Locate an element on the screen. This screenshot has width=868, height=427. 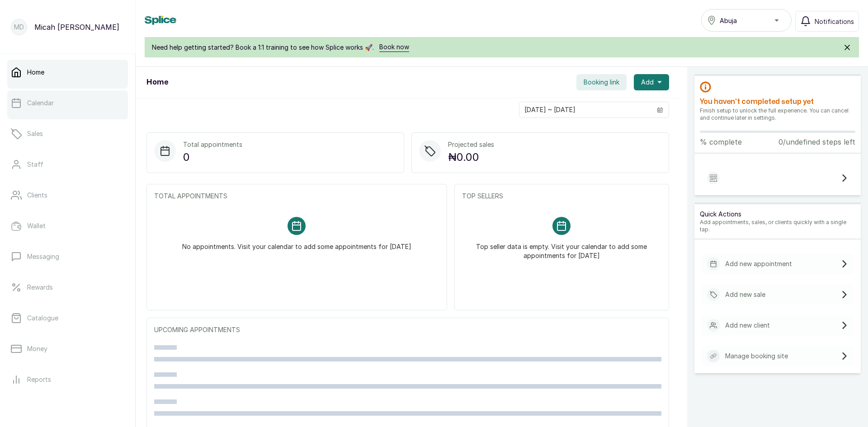
p: Projected sales is located at coordinates (471, 145).